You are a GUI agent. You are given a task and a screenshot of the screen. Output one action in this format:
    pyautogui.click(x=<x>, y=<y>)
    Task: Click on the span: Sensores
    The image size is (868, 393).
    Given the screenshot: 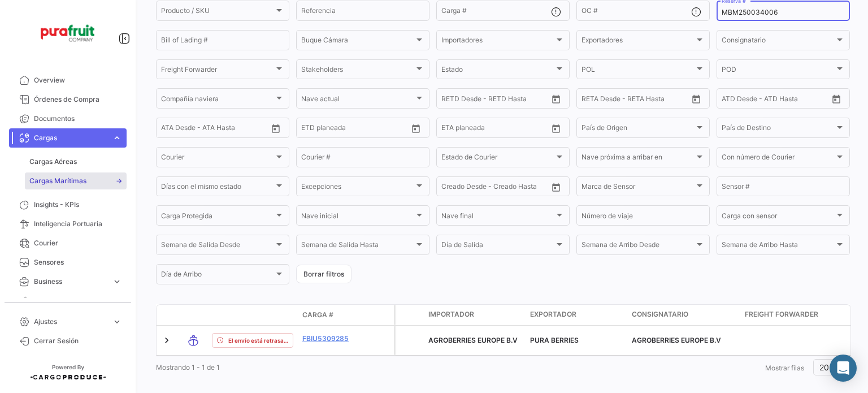 What is the action you would take?
    pyautogui.click(x=78, y=262)
    